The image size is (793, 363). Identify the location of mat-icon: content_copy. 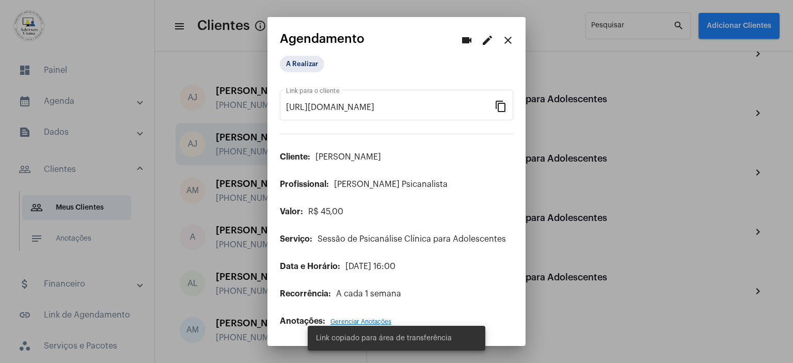
(501, 106).